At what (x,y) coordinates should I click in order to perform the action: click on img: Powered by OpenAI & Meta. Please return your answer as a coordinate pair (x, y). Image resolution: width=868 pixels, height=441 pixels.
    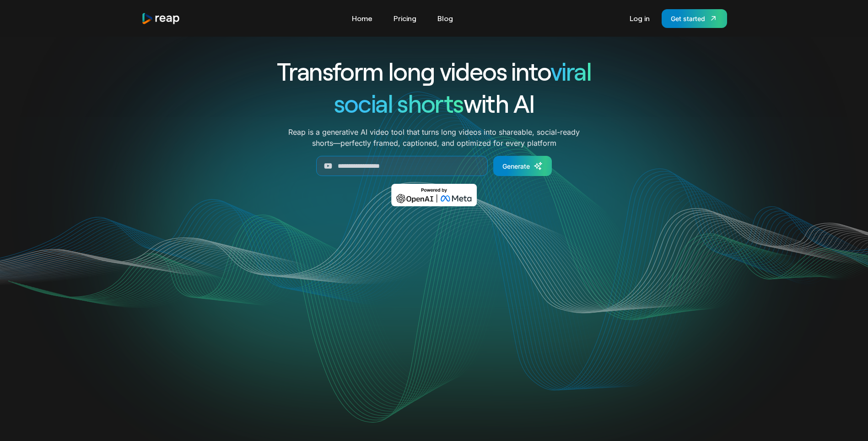
    Looking at the image, I should click on (434, 195).